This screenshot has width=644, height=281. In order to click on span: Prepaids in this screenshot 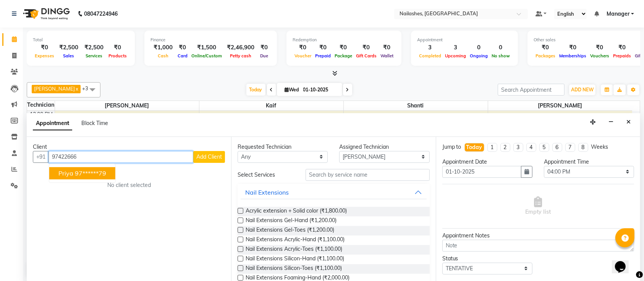, I will do `click(622, 56)`.